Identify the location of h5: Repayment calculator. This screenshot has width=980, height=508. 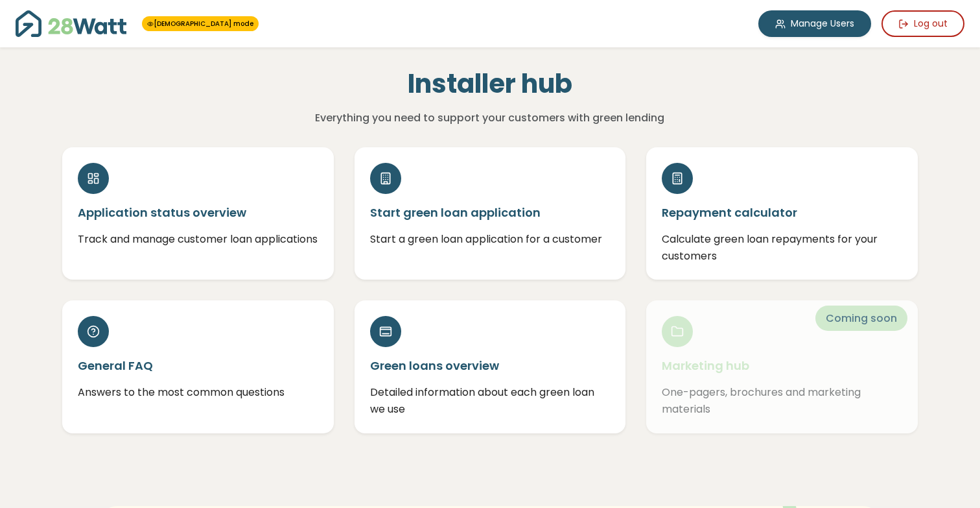
(781, 212).